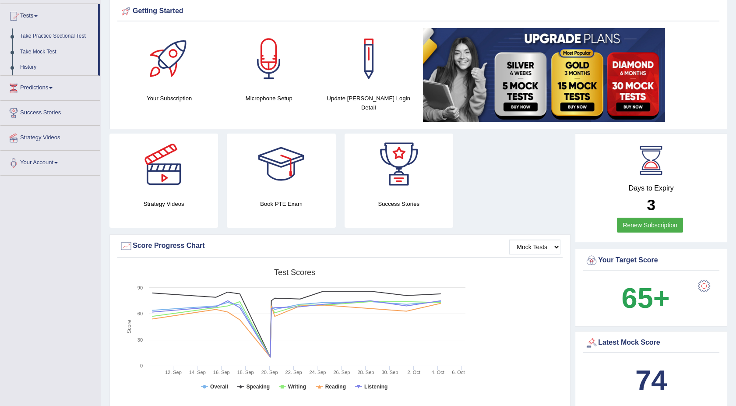 This screenshot has height=406, width=736. I want to click on a: Take Practice Sectional Test, so click(57, 36).